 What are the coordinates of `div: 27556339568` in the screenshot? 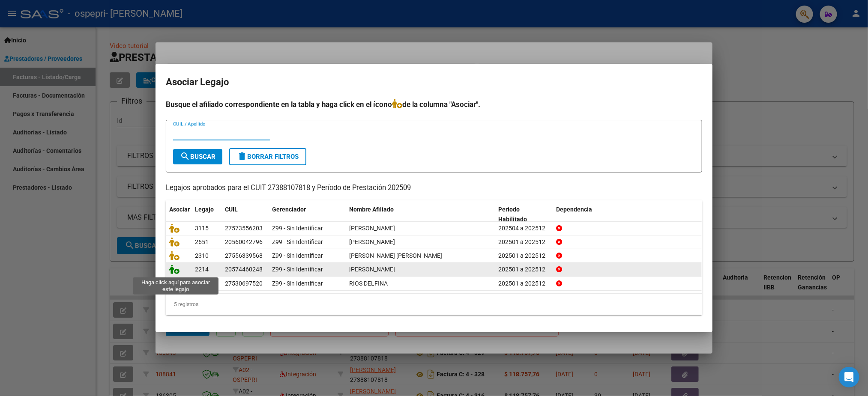 It's located at (244, 256).